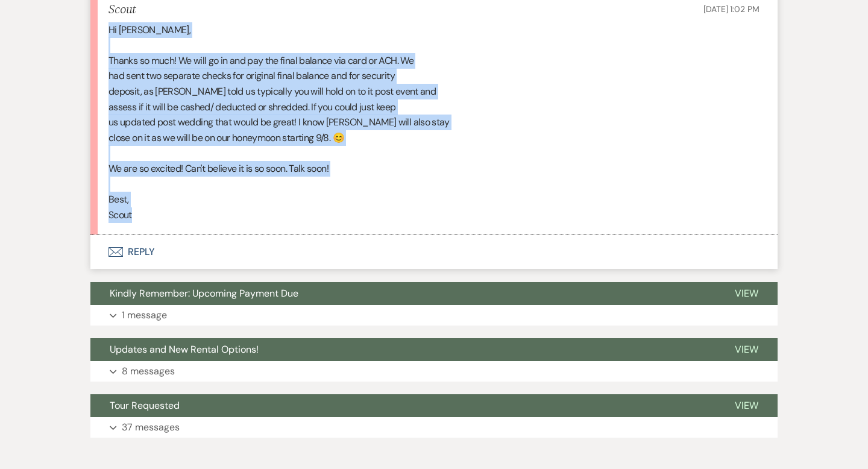  I want to click on button: 37 messages, so click(434, 428).